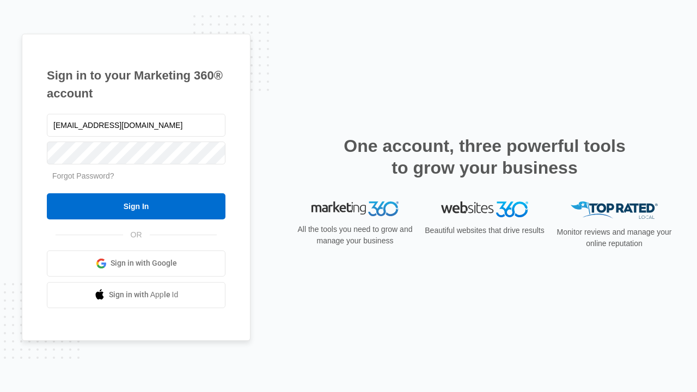  What do you see at coordinates (144, 295) in the screenshot?
I see `span: Sign in with Apple Id` at bounding box center [144, 295].